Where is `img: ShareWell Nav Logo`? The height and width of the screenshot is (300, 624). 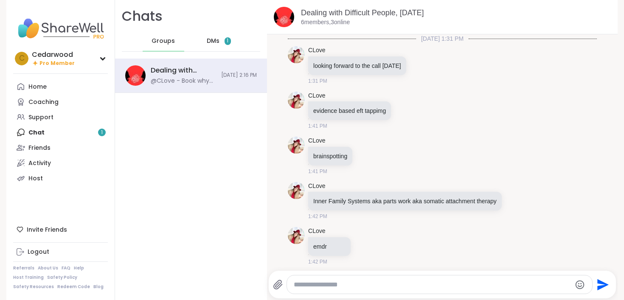 img: ShareWell Nav Logo is located at coordinates (60, 28).